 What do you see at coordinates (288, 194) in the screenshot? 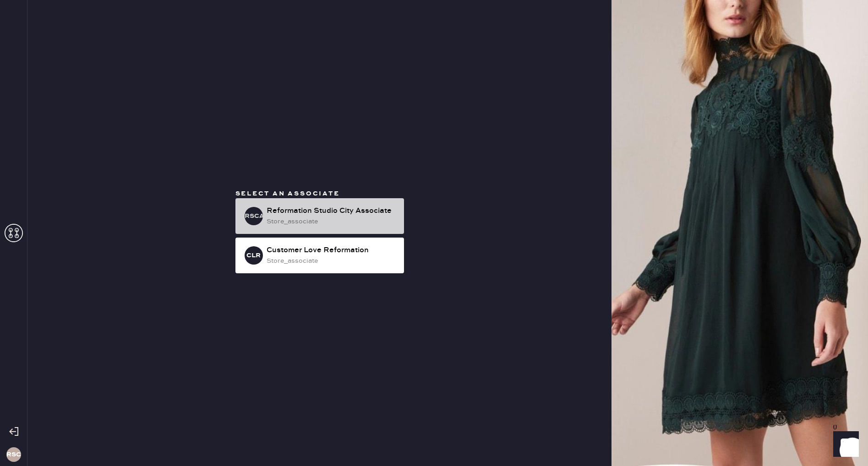
I see `span: Select an associate` at bounding box center [288, 194].